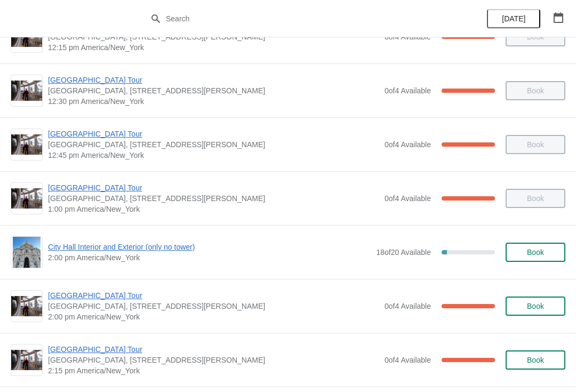 This screenshot has height=392, width=576. Describe the element at coordinates (298, 19) in the screenshot. I see `input: Search` at that location.